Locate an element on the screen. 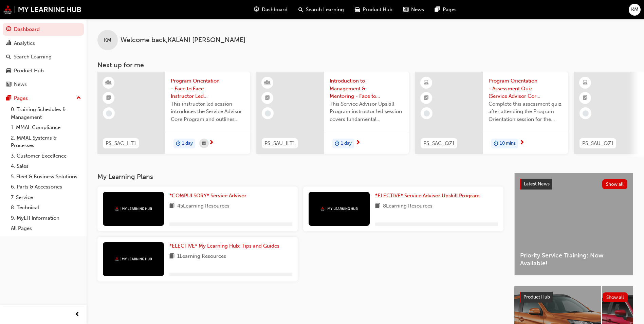  a: Analytics is located at coordinates (43, 43).